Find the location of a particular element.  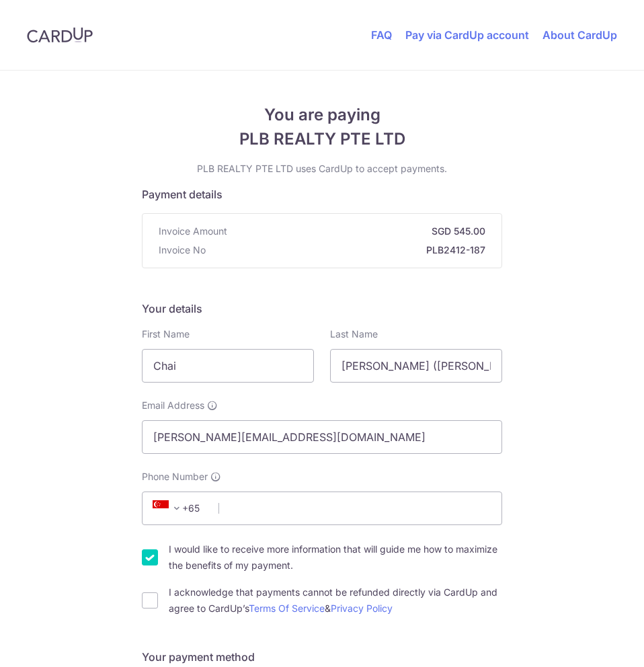

a: Terms Of Service is located at coordinates (287, 608).